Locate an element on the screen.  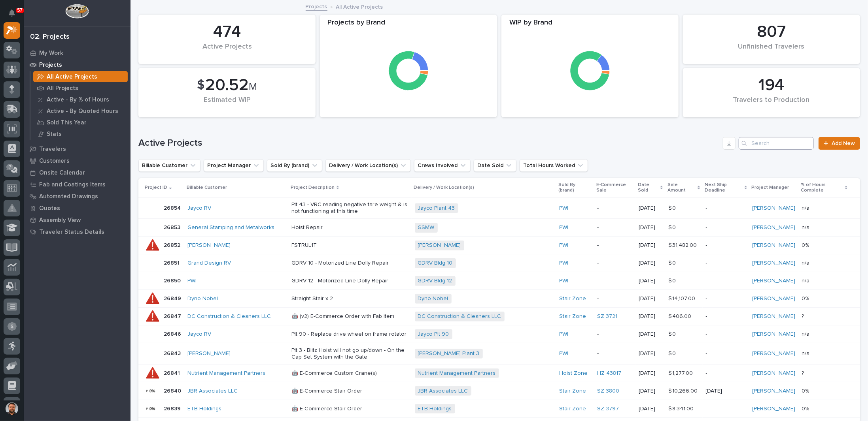
p: Assembly View is located at coordinates (60, 221).